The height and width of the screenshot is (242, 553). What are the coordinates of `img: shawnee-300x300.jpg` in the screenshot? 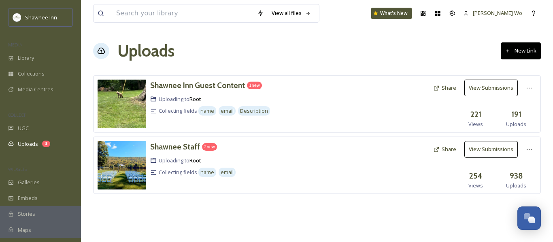 It's located at (17, 17).